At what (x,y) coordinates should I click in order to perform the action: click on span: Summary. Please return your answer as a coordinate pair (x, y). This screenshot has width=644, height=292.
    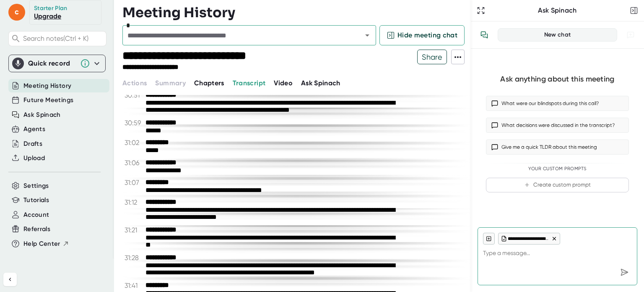
    Looking at the image, I should click on (170, 83).